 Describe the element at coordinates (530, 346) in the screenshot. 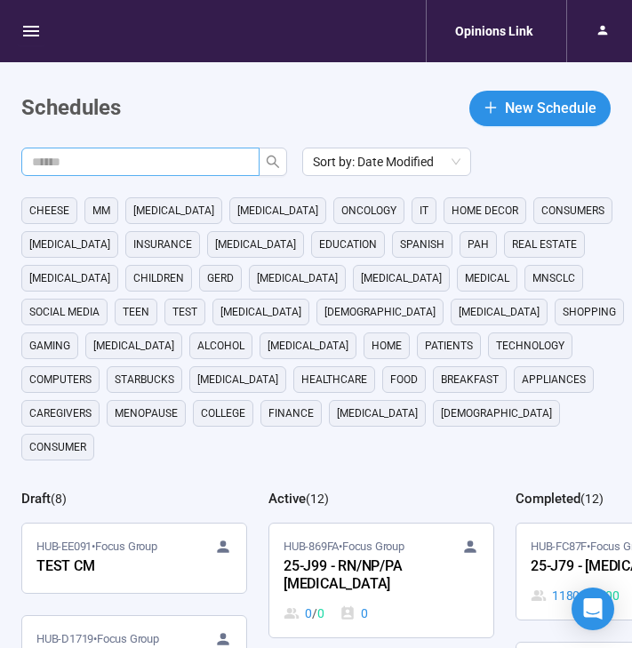

I see `span: technology` at that location.